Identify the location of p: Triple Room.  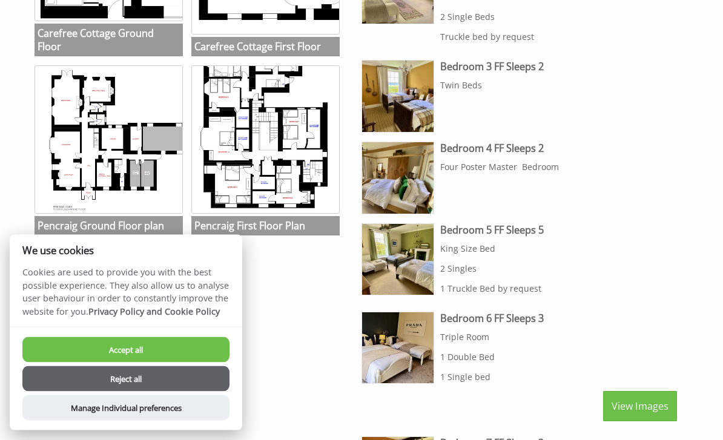
(558, 337).